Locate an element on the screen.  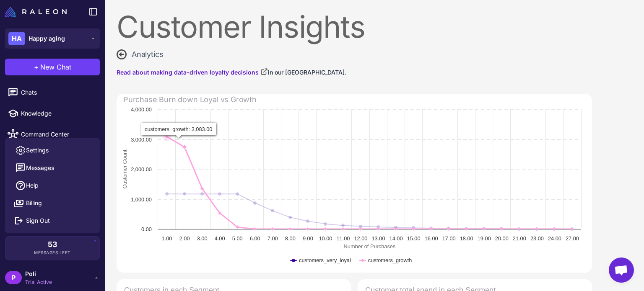
span: Chats is located at coordinates (58, 93).